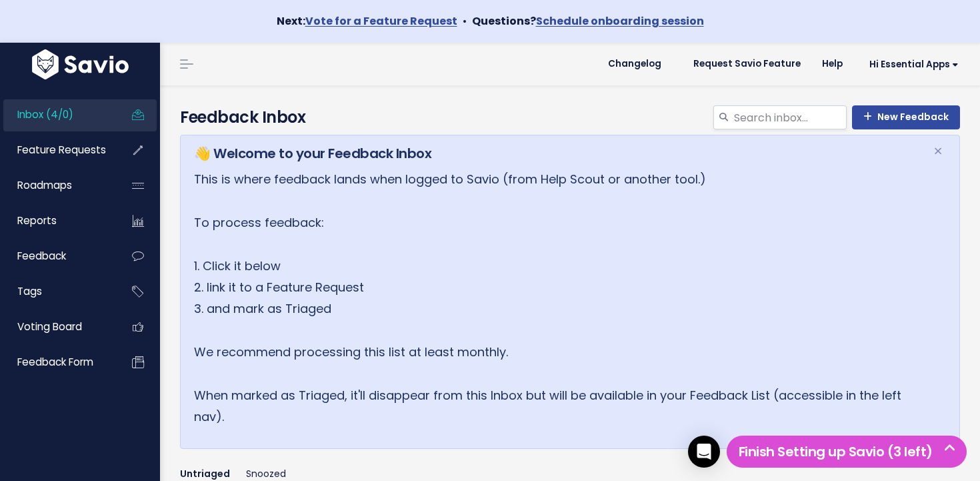  What do you see at coordinates (41, 256) in the screenshot?
I see `span: Feedback` at bounding box center [41, 256].